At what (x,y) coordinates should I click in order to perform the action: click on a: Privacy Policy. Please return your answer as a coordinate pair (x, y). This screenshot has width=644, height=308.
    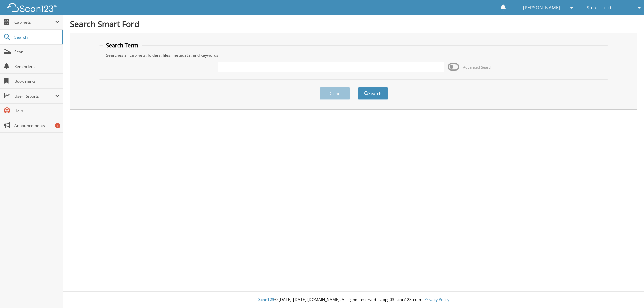
    Looking at the image, I should click on (437, 299).